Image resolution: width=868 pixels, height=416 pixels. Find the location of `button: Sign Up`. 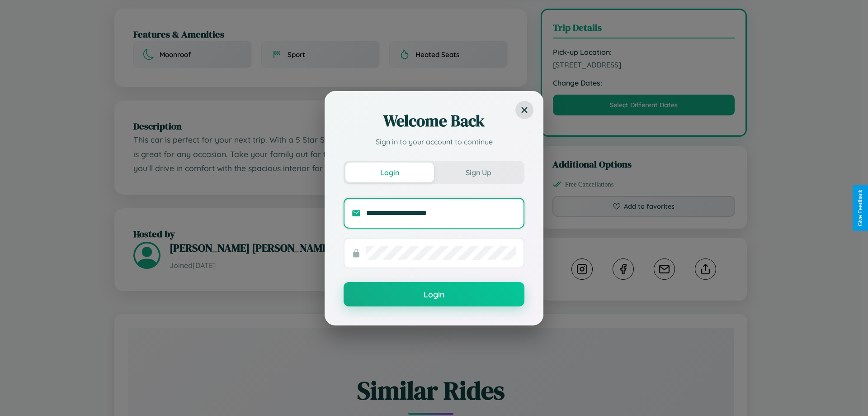

button: Sign Up is located at coordinates (478, 172).